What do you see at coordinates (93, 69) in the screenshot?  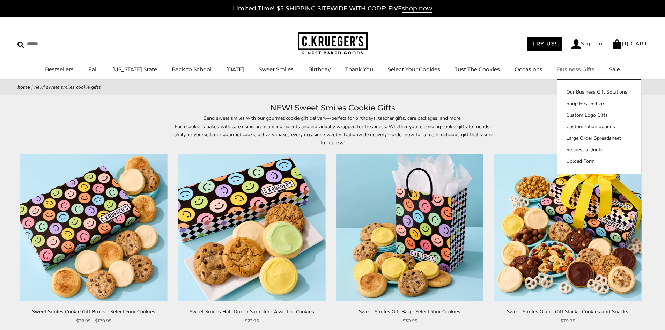 I see `a: Fall` at bounding box center [93, 69].